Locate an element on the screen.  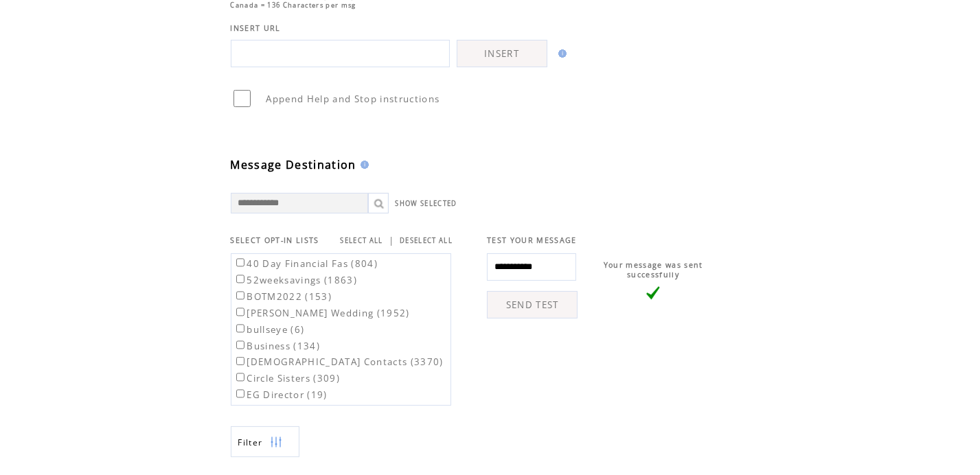
a: Filter is located at coordinates (265, 441).